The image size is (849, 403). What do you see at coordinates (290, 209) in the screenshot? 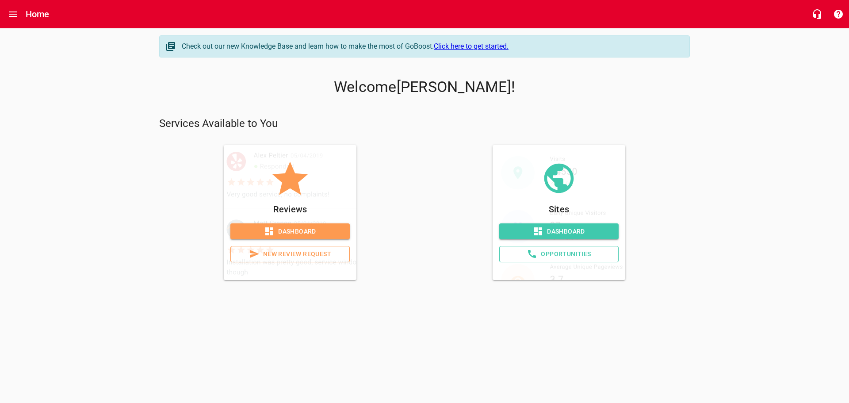
I see `p: Reviews` at bounding box center [290, 209].